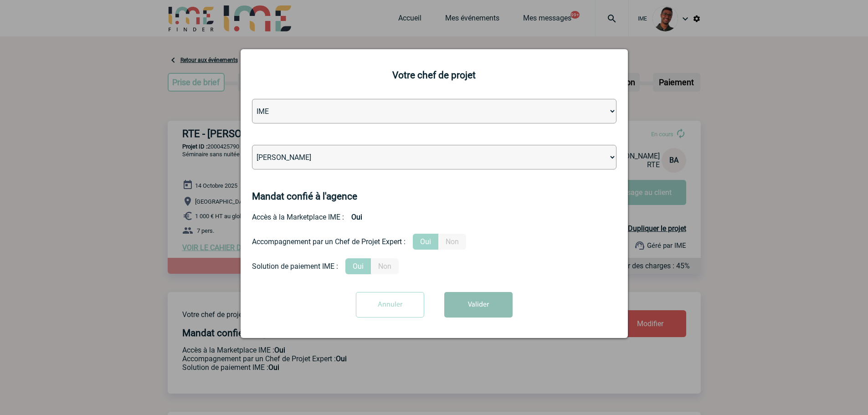  I want to click on div: Conformité aux process achat client, Prise en charge de la facturation, Mutualisation de plusieur..., so click(434, 266).